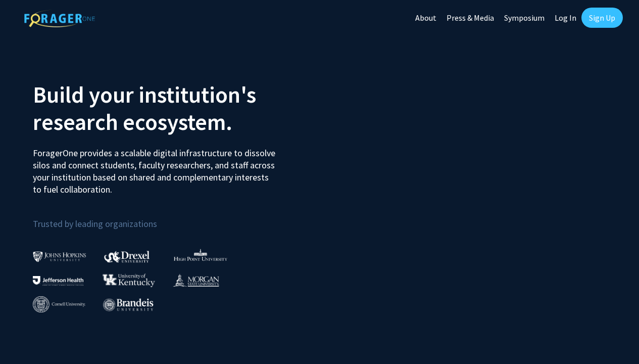 The image size is (639, 364). I want to click on a: Sign Up, so click(602, 17).